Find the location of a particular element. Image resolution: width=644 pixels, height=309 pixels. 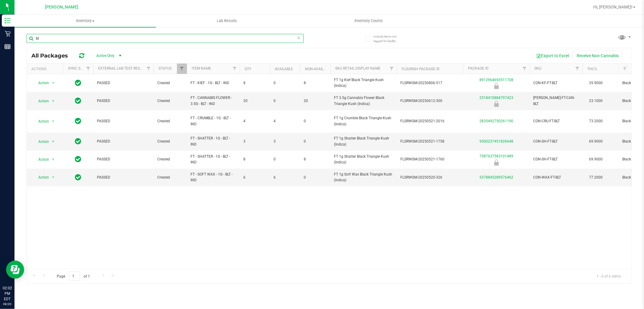

inline-svg: Inventory is located at coordinates (8, 21).